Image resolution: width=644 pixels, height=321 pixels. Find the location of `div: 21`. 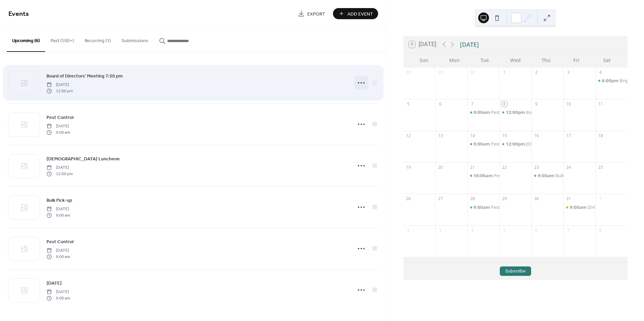

div: 21 is located at coordinates (472, 167).